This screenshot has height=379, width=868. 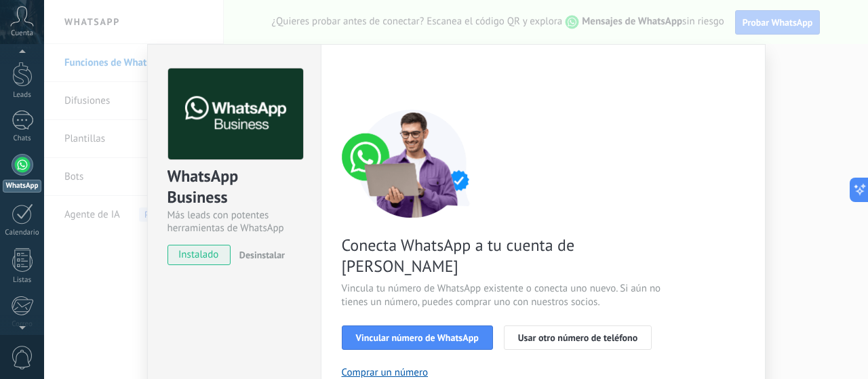 What do you see at coordinates (385, 372) in the screenshot?
I see `button: Comprar un número` at bounding box center [385, 372].